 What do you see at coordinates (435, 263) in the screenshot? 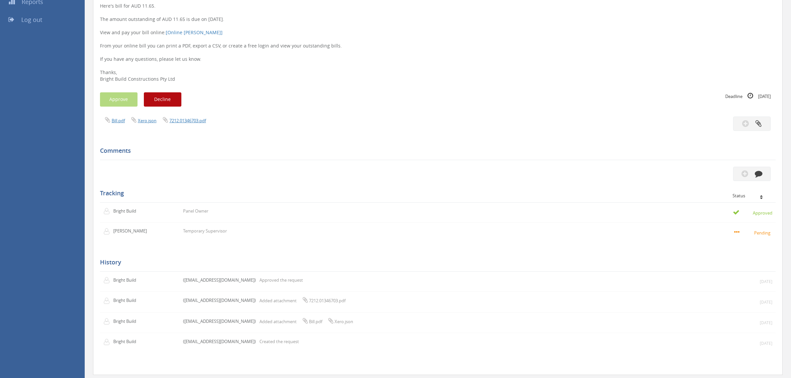
I see `h5: History` at bounding box center [435, 263].